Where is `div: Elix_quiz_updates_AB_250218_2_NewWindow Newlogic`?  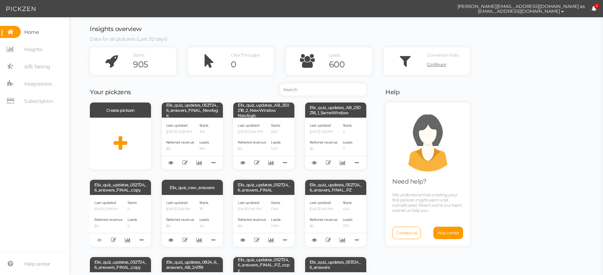
div: Elix_quiz_updates_AB_250218_2_NewWindow Newlogic is located at coordinates (264, 110).